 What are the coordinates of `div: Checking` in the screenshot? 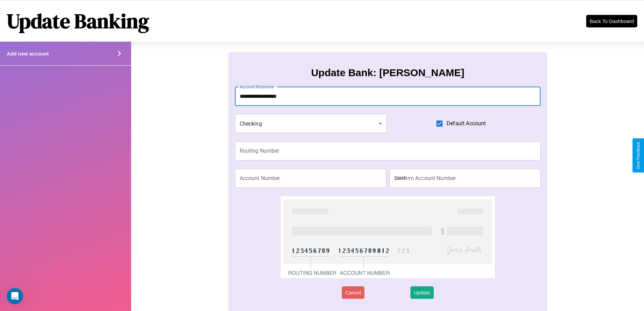 It's located at (311, 124).